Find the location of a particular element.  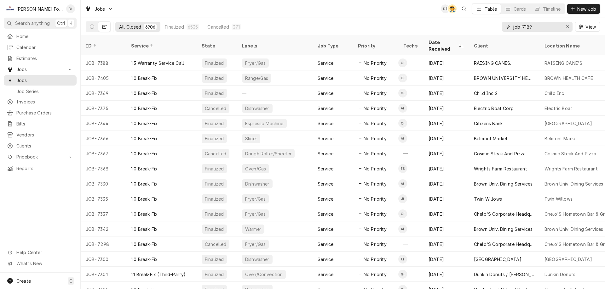

div: Job Type is located at coordinates (333, 46).